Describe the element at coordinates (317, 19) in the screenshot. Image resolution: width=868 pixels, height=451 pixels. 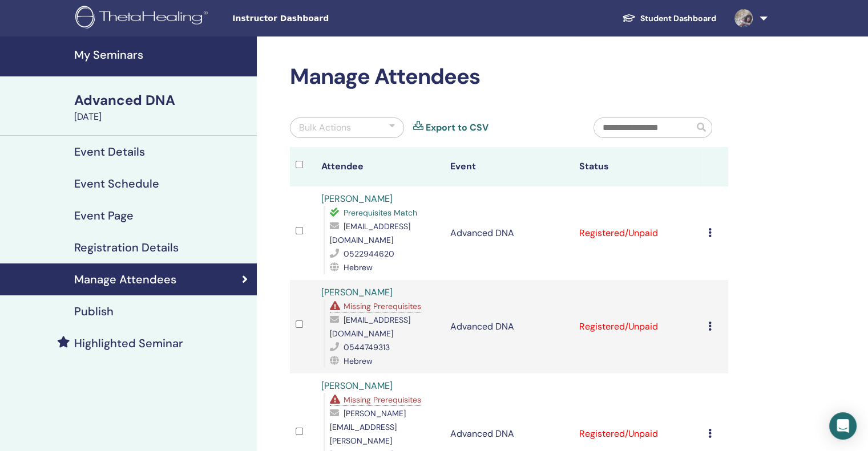
I see `span: Instructor Dashboard` at that location.